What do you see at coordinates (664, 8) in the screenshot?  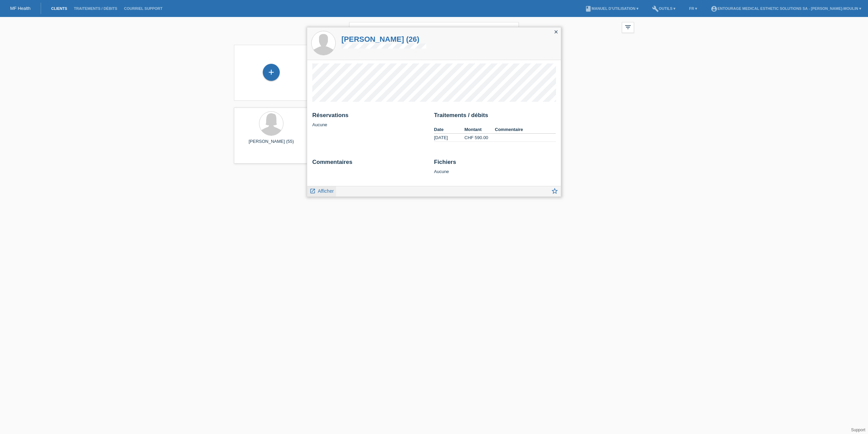 I see `a: buildOutils ▾` at bounding box center [664, 8].